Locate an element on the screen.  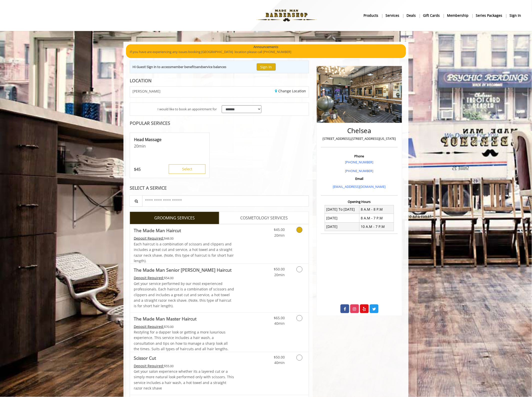
b: The Made Man Haircut is located at coordinates (157, 230).